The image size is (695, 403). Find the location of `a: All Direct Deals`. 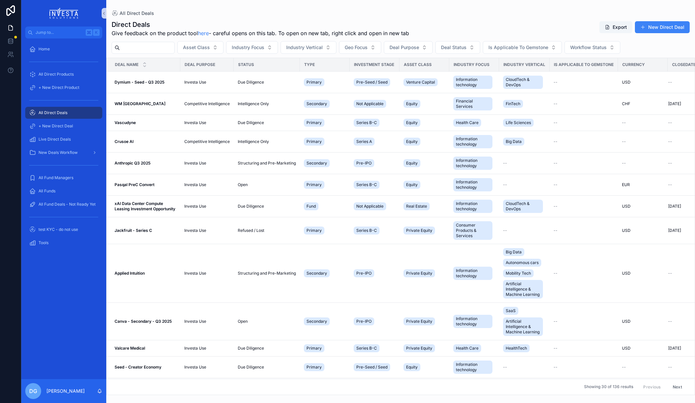

a: All Direct Deals is located at coordinates (133, 13).